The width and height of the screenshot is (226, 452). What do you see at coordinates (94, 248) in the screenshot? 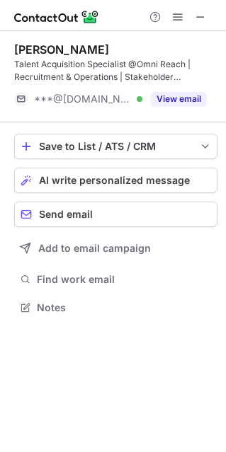
I see `span: Add to email campaign` at bounding box center [94, 248].